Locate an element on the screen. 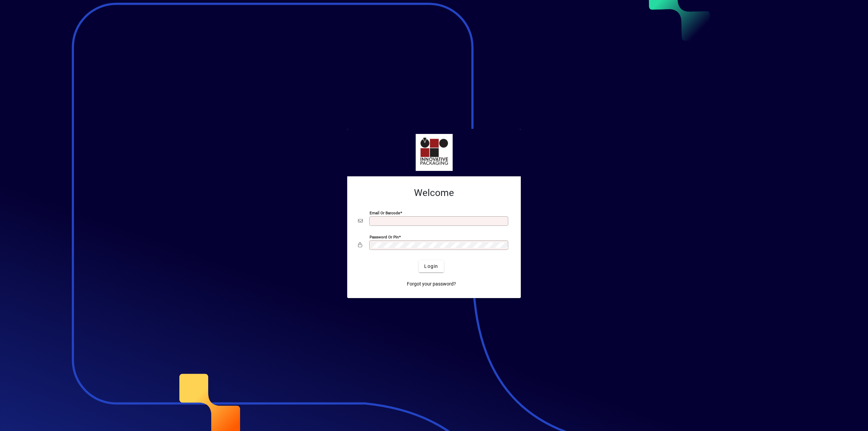 The image size is (868, 431). span: Login is located at coordinates (431, 266).